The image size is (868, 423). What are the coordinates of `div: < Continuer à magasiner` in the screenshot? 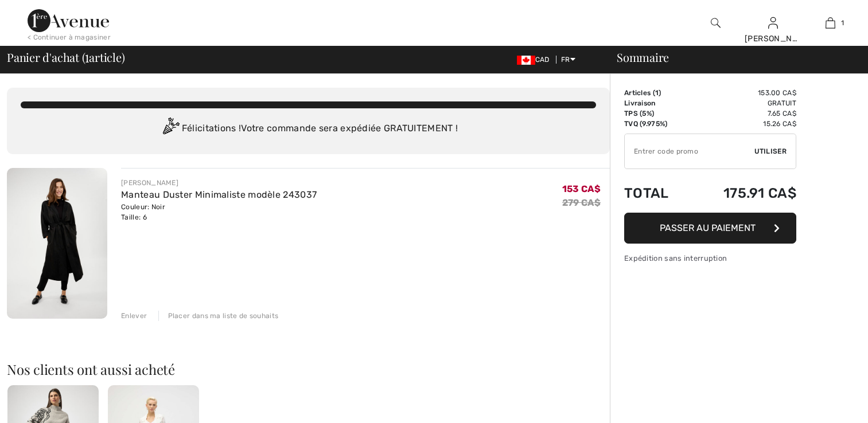 It's located at (69, 37).